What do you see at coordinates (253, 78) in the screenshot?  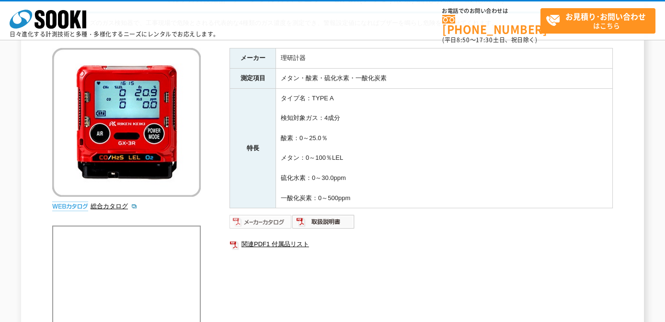 I see `th: 測定項目` at bounding box center [253, 78].